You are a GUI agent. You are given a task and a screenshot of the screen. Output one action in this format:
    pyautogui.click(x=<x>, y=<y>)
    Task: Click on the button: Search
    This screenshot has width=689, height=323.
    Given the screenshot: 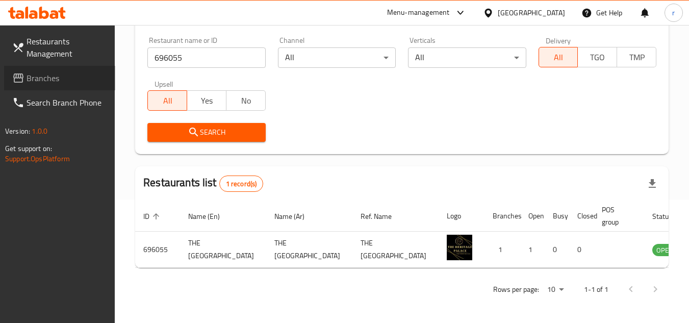 What is the action you would take?
    pyautogui.click(x=206, y=132)
    